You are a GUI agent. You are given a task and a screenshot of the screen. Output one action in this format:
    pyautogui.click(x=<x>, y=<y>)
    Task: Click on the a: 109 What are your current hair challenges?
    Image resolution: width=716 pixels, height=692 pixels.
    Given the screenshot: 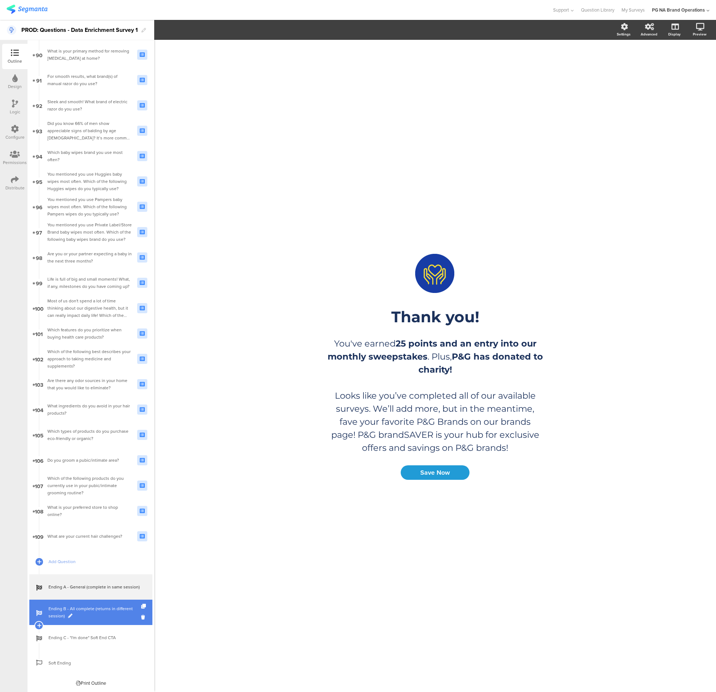 What is the action you would take?
    pyautogui.click(x=91, y=536)
    